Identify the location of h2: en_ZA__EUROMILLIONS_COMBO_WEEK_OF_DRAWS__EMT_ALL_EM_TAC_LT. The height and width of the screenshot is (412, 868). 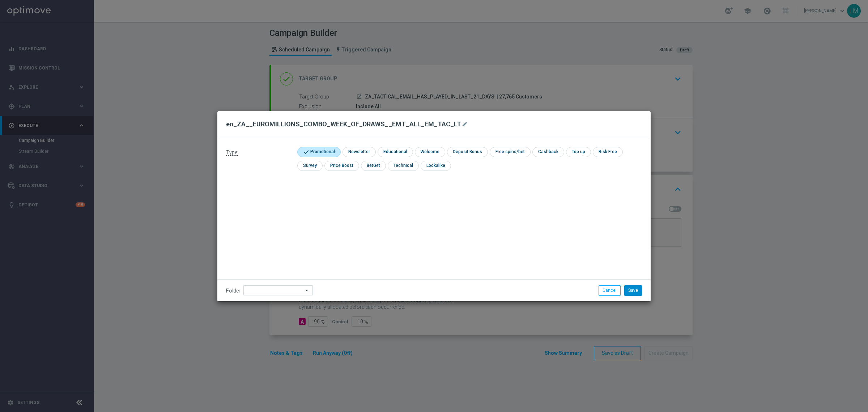
(343, 124).